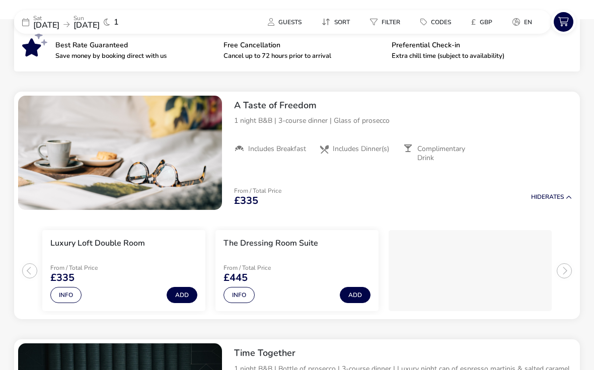 This screenshot has width=594, height=370. Describe the element at coordinates (116, 22) in the screenshot. I see `span: 1` at that location.